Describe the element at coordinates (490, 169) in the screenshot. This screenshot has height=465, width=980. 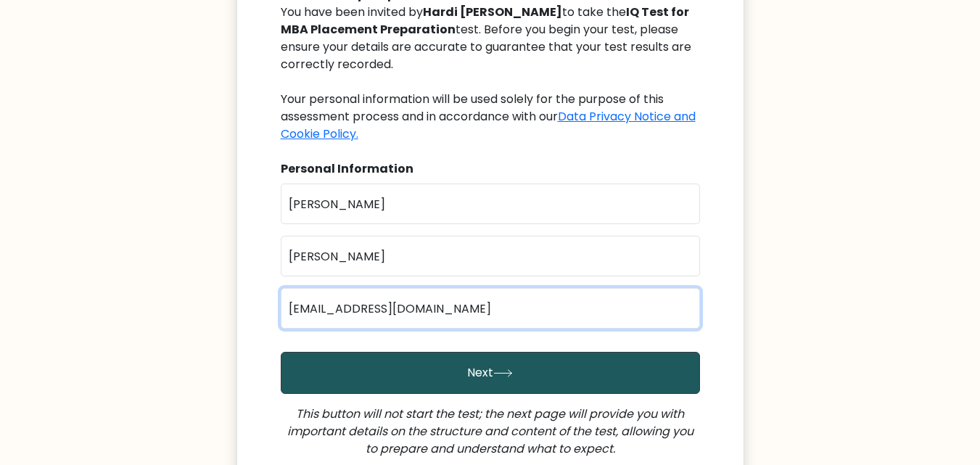
I see `div: Personal Information` at that location.